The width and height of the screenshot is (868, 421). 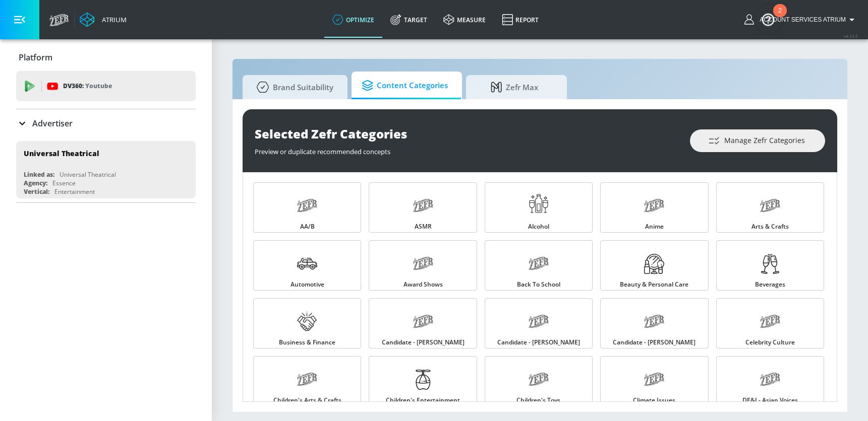 I want to click on a: measure, so click(x=464, y=20).